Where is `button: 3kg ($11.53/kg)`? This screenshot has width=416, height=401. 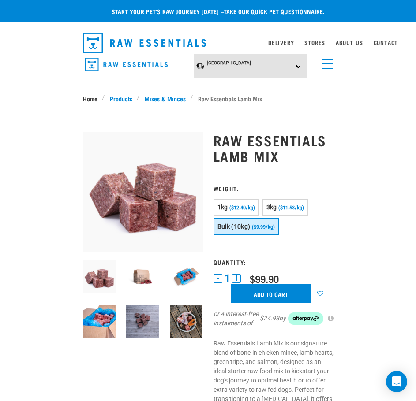
button: 3kg ($11.53/kg) is located at coordinates (285, 207).